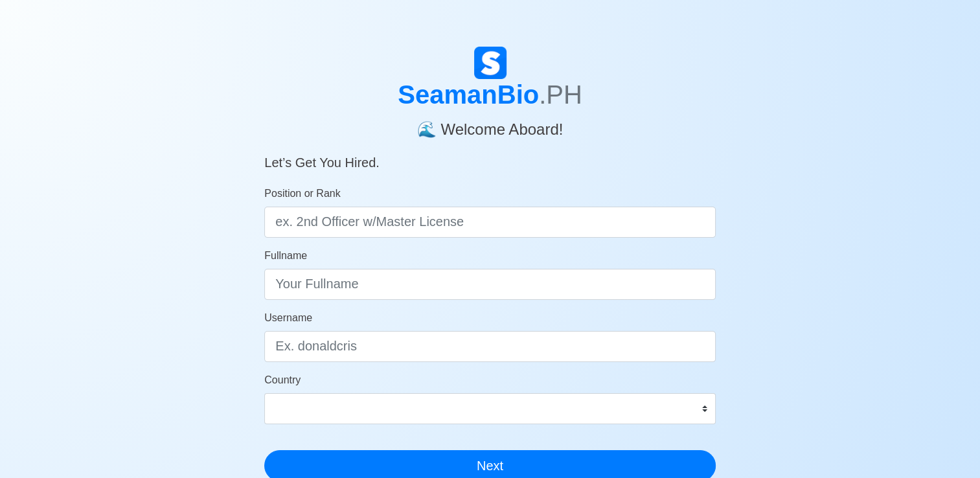 Image resolution: width=980 pixels, height=478 pixels. What do you see at coordinates (560, 95) in the screenshot?
I see `span: .PH` at bounding box center [560, 95].